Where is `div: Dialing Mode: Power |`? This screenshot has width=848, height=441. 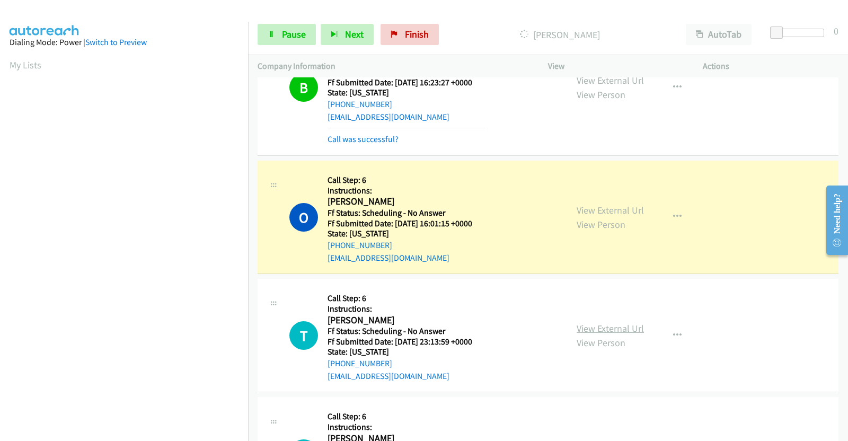 div: Dialing Mode: Power | is located at coordinates (124, 42).